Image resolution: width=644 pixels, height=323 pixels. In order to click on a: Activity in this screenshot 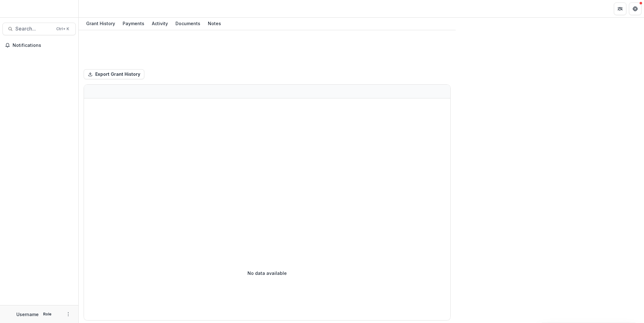, I will do `click(160, 24)`.